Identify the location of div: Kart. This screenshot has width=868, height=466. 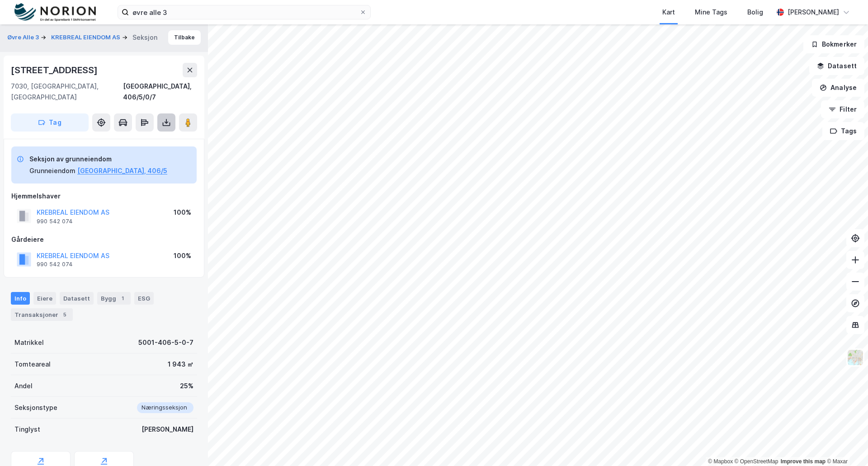
(668, 12).